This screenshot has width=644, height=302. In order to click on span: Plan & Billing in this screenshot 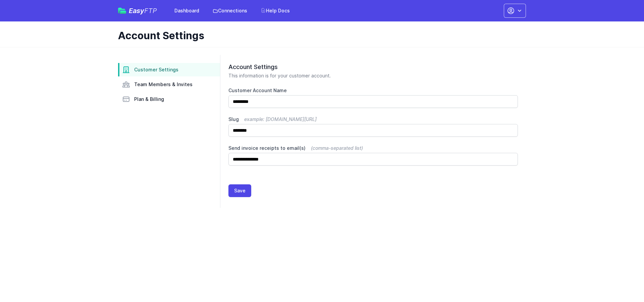, I will do `click(149, 99)`.